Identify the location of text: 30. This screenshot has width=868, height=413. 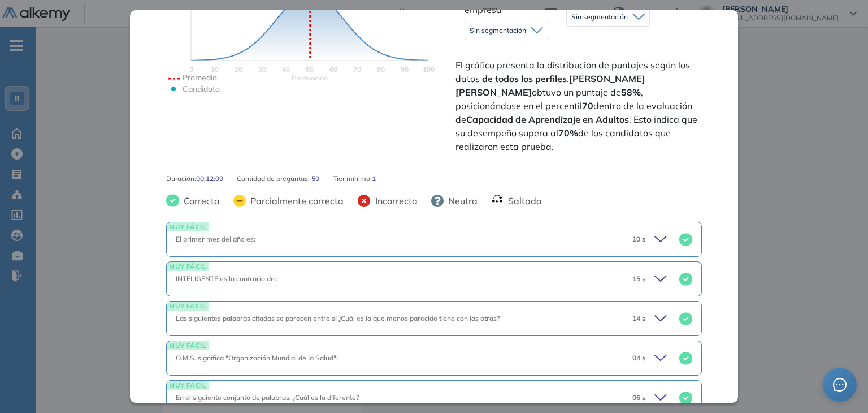
(262, 69).